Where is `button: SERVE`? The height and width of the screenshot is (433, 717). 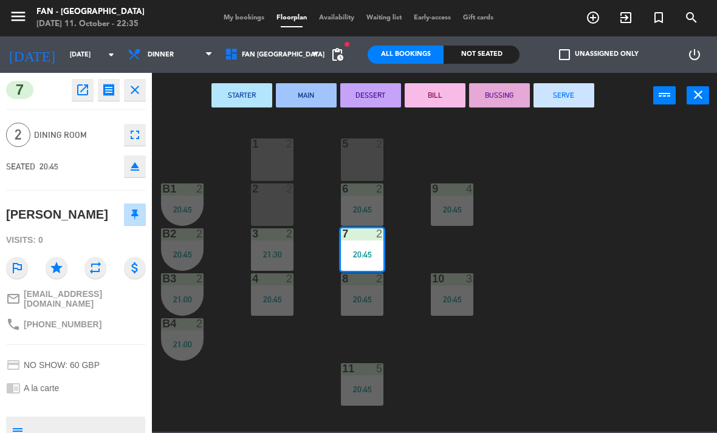
button: SERVE is located at coordinates (564, 95).